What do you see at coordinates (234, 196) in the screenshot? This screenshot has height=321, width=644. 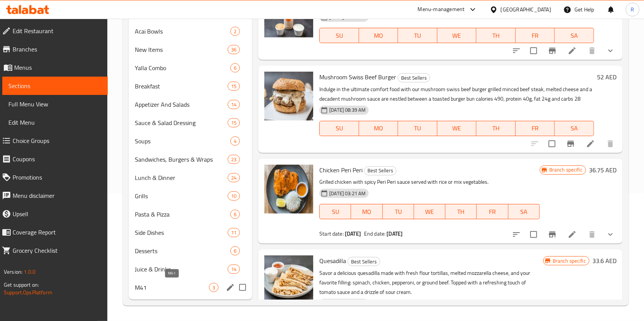 I see `span: 10` at bounding box center [234, 196].